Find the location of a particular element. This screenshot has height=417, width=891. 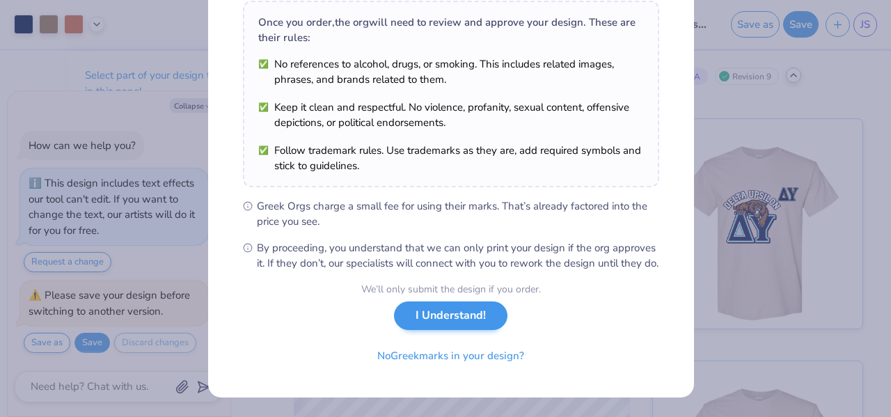

div: We’ll only submit the design if you order. is located at coordinates (451, 289).